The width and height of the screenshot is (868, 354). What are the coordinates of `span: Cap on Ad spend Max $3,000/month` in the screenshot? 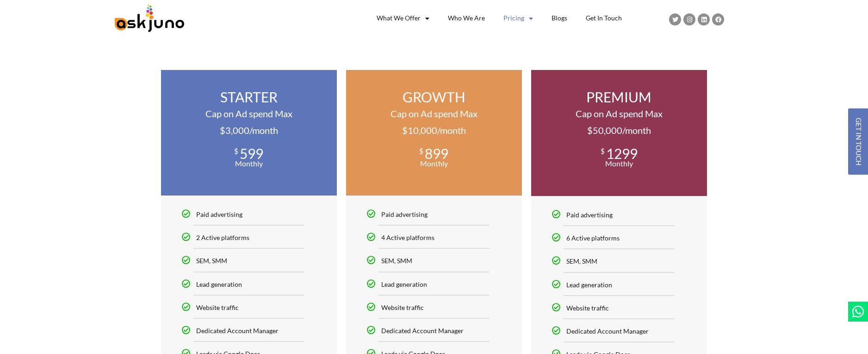 It's located at (249, 122).